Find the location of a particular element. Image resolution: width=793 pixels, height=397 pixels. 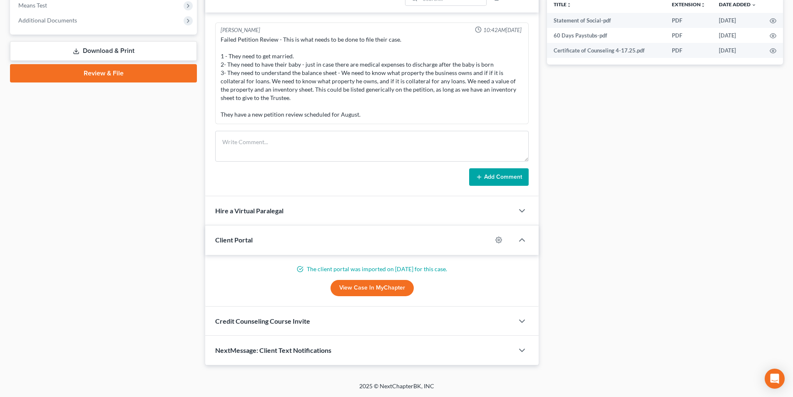

div: Open Intercom Messenger is located at coordinates (775, 379).